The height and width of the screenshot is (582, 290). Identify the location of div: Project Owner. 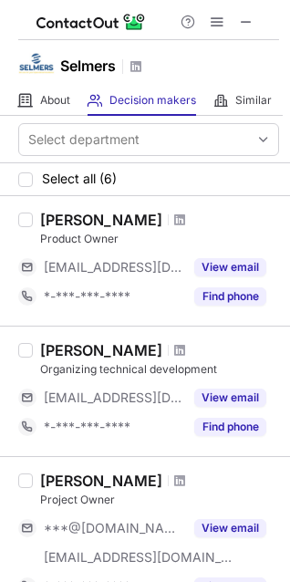
(160, 500).